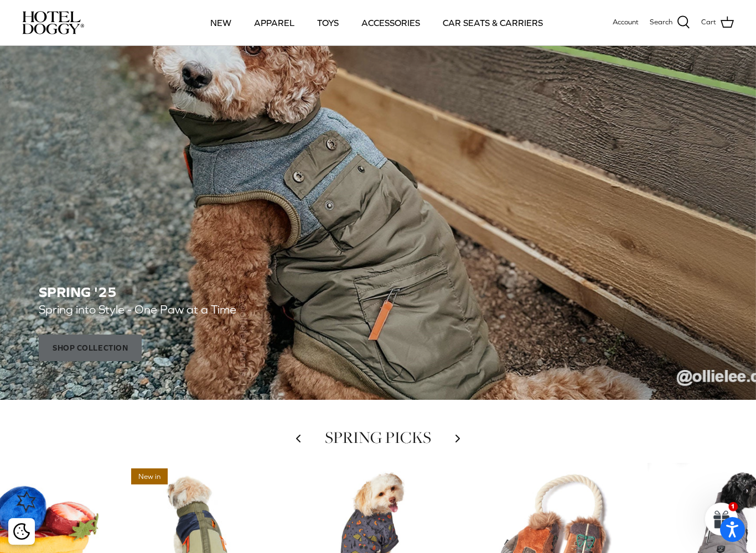 The width and height of the screenshot is (756, 553). What do you see at coordinates (91, 348) in the screenshot?
I see `span: Shop Collection` at bounding box center [91, 348].